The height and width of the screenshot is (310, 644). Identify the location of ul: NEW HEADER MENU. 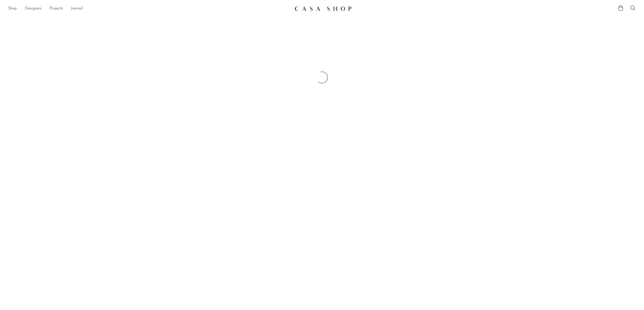
(149, 8).